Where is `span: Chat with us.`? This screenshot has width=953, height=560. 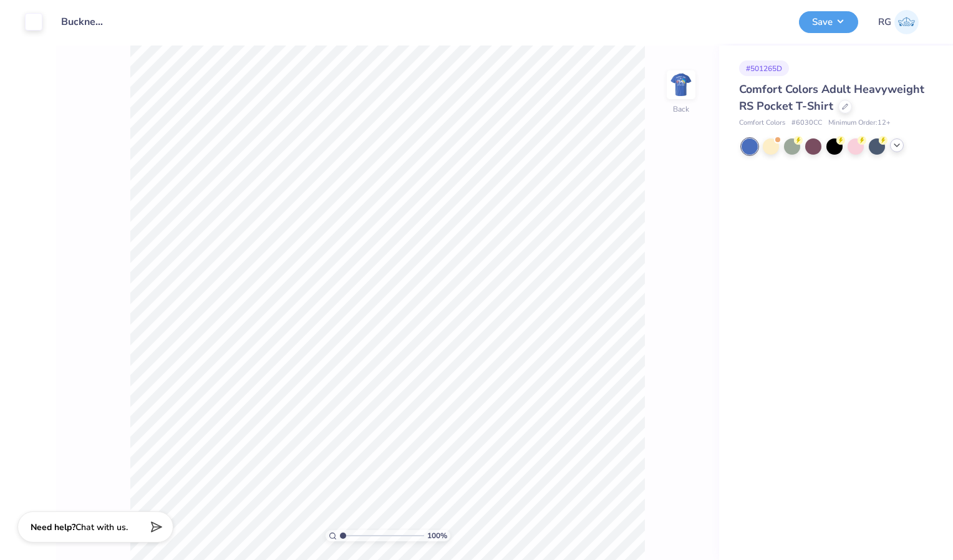 span: Chat with us. is located at coordinates (102, 527).